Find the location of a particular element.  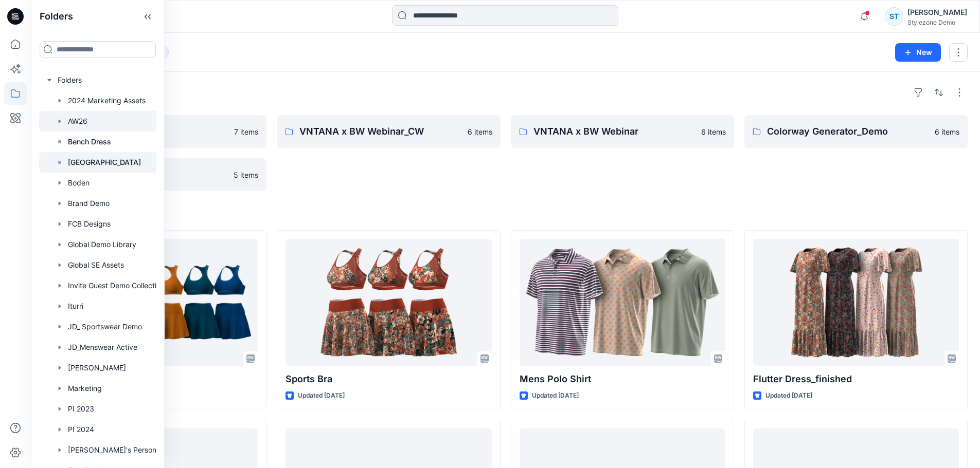

a: Sports Bra is located at coordinates (389, 302).